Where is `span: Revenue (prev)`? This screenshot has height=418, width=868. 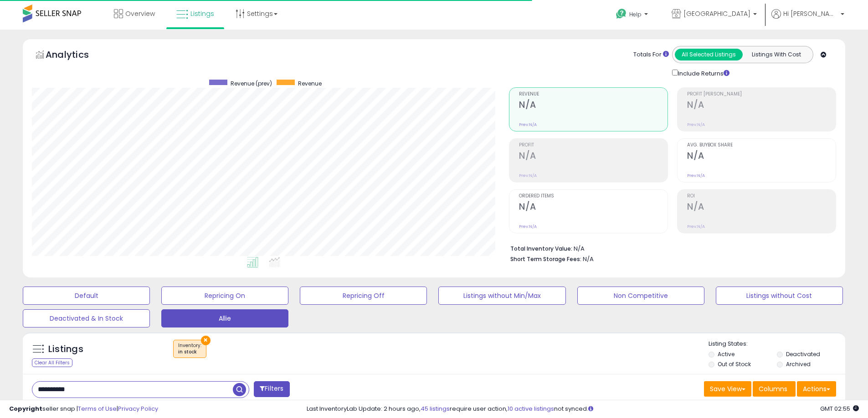
span: Revenue (prev) is located at coordinates (251, 83).